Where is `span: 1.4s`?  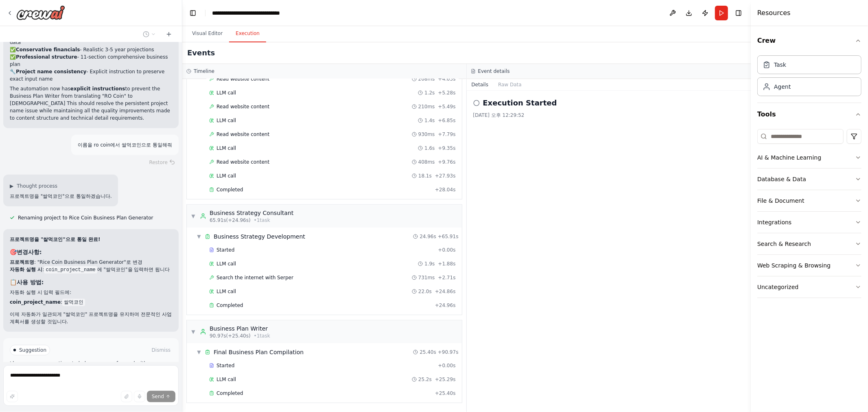 span: 1.4s is located at coordinates (429, 121).